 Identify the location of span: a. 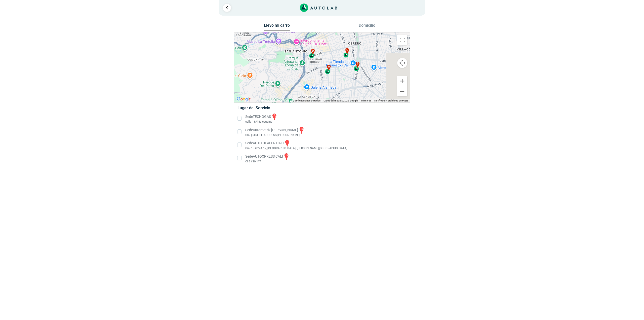
(329, 67).